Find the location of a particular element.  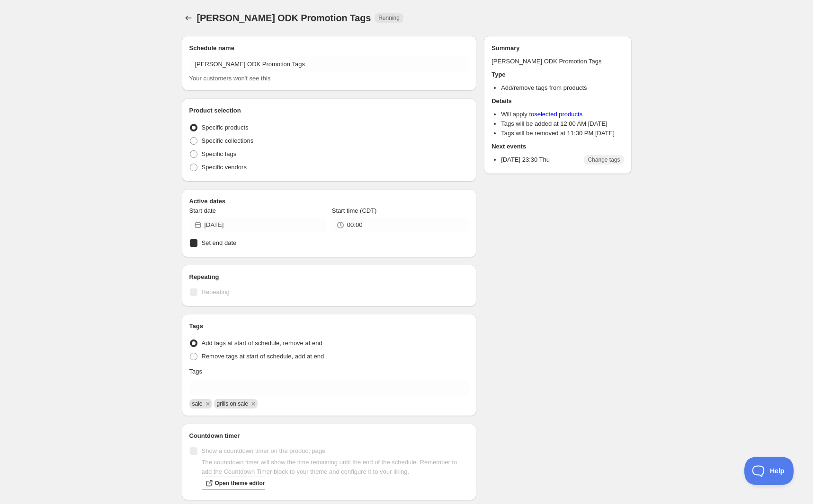

span: Specific collections is located at coordinates (228, 141).